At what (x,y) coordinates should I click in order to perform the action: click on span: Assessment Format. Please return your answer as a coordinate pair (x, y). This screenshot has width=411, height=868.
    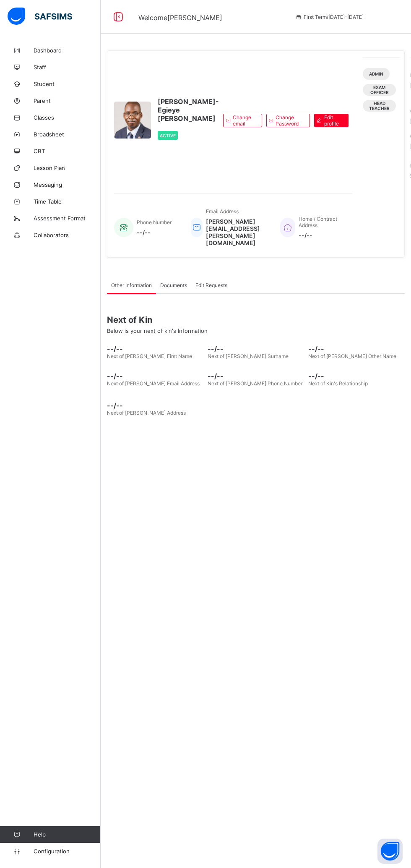
    Looking at the image, I should click on (67, 218).